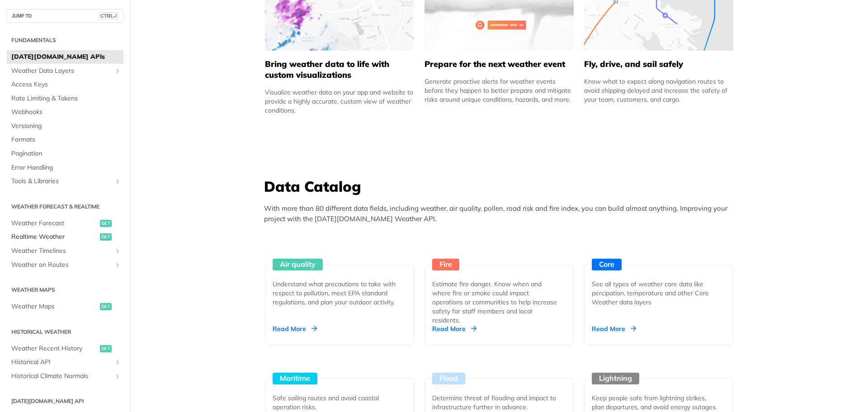 The width and height of the screenshot is (868, 412). I want to click on button: Show subpages for Weather on Routes, so click(118, 265).